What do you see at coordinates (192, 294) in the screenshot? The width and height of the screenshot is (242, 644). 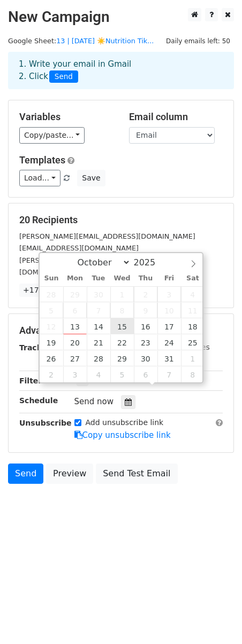 I see `span: October 4, 2025` at bounding box center [192, 294].